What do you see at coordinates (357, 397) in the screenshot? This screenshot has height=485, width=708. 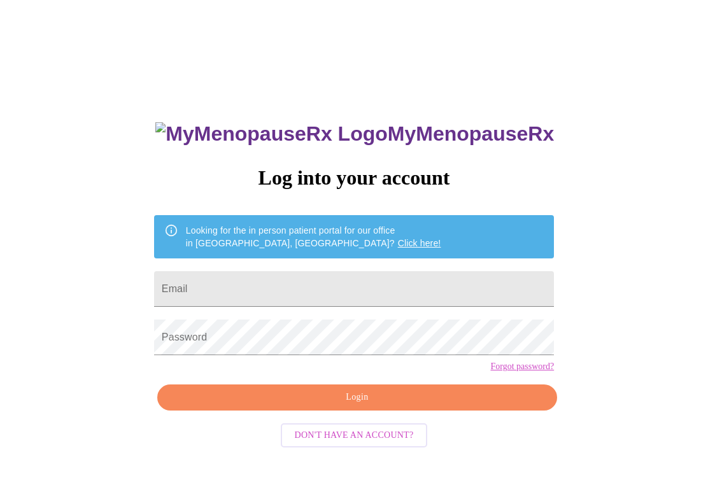 I see `button: Login` at bounding box center [357, 397].